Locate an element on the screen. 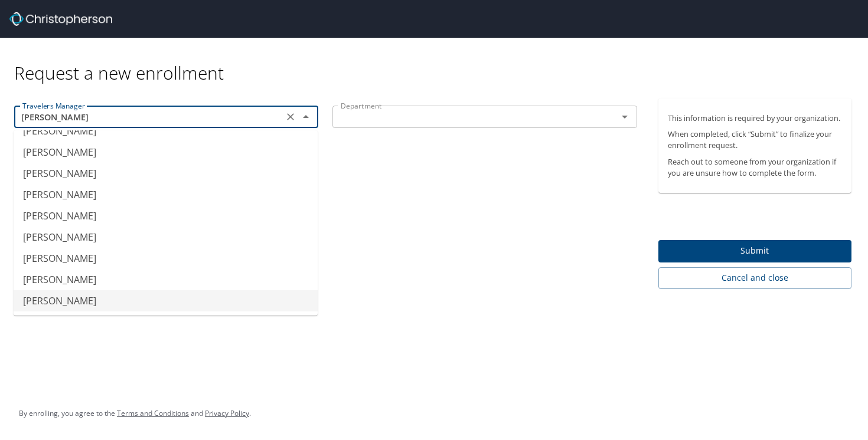 This screenshot has height=440, width=868. a: Privacy Policy is located at coordinates (227, 413).